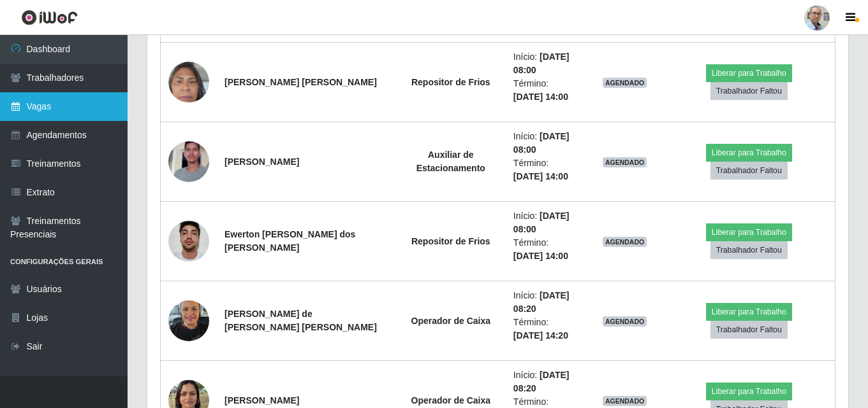  Describe the element at coordinates (49, 17) in the screenshot. I see `img: CoreUI Logo` at that location.